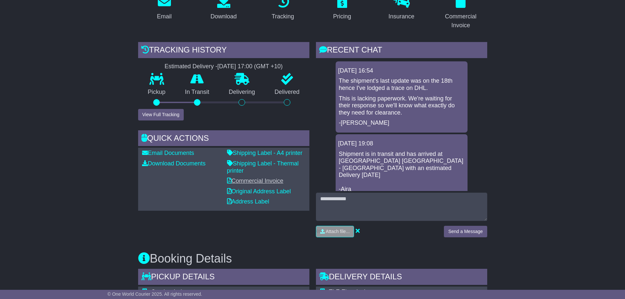  What do you see at coordinates (401, 277) in the screenshot?
I see `div: Delivery Details` at bounding box center [401, 277].